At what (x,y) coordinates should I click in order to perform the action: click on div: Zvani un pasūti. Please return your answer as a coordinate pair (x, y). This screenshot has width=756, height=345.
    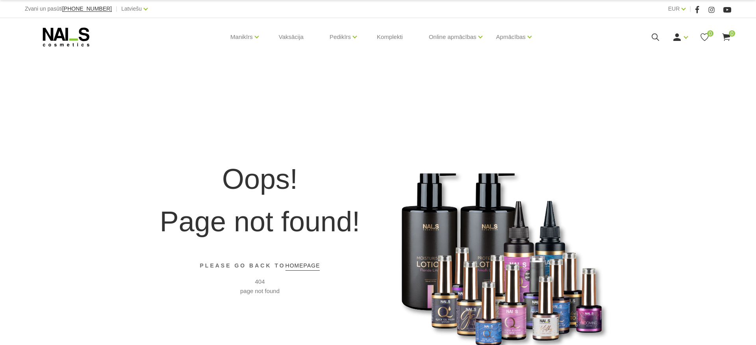
    Looking at the image, I should click on (68, 9).